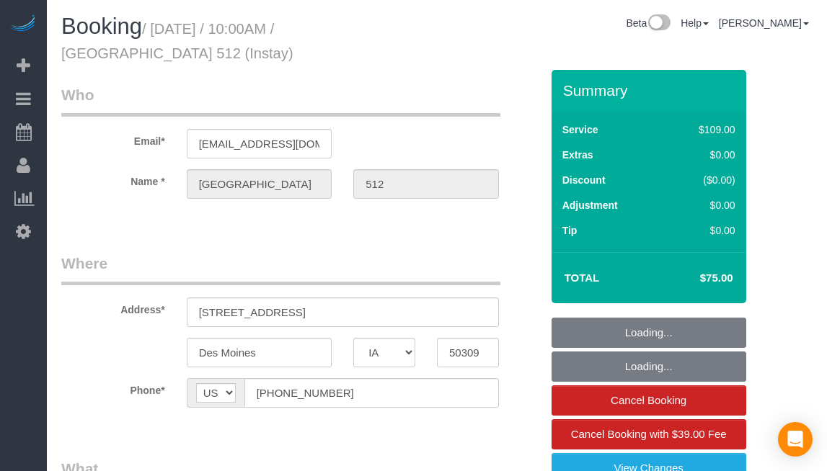 The height and width of the screenshot is (471, 827). What do you see at coordinates (694, 278) in the screenshot?
I see `h4: $75.00` at bounding box center [694, 278].